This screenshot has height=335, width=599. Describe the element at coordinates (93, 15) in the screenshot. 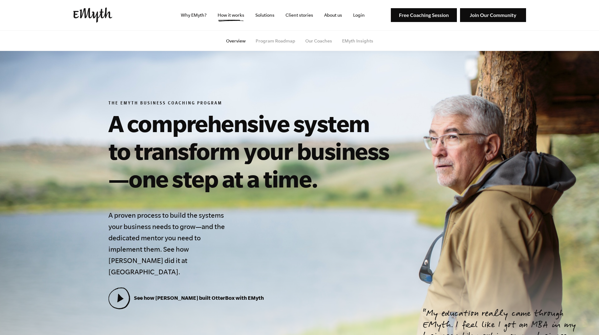

I see `img: EMyth` at that location.